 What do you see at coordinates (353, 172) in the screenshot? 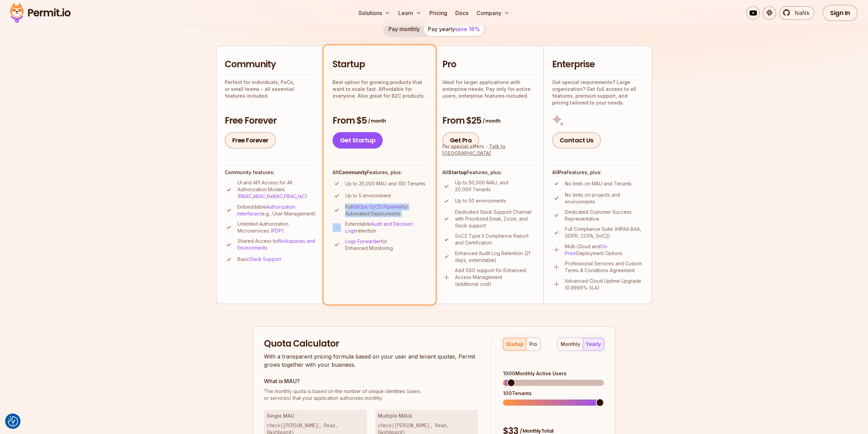
I see `strong: Community` at bounding box center [353, 172].